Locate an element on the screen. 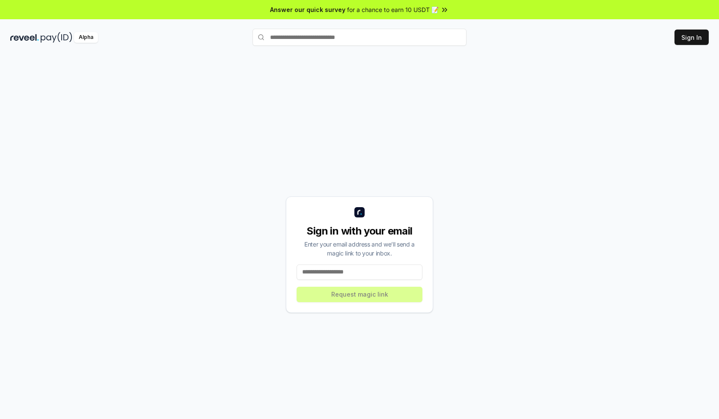 The image size is (719, 419). div: Enter your email address and we’ll send a magic link to your inbox. is located at coordinates (360, 249).